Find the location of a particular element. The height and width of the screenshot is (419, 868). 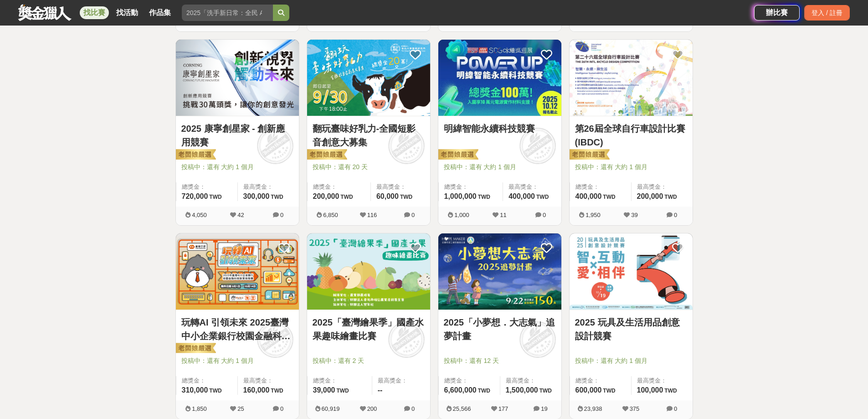

span: 116 is located at coordinates (372, 214).